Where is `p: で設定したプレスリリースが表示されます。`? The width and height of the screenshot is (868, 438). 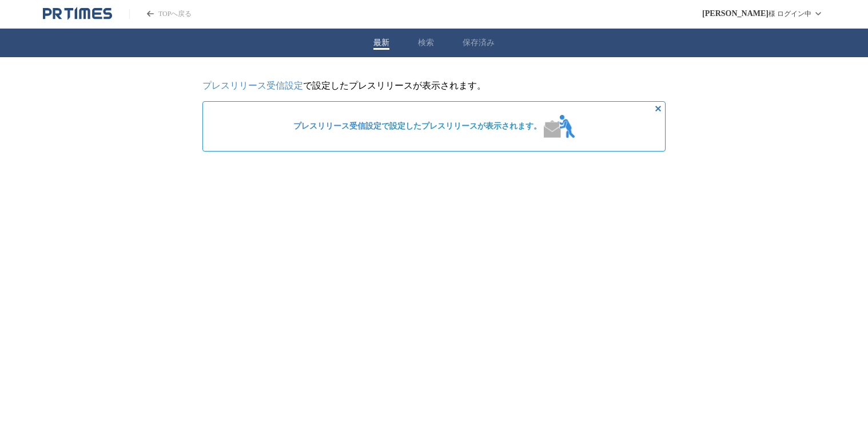 p: で設定したプレスリリースが表示されます。 is located at coordinates (434, 86).